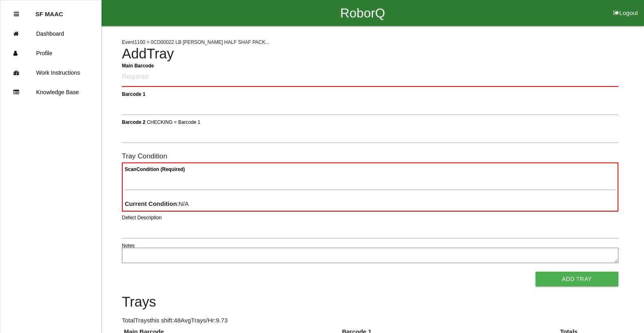 This screenshot has width=644, height=333. I want to click on label: Notes, so click(128, 246).